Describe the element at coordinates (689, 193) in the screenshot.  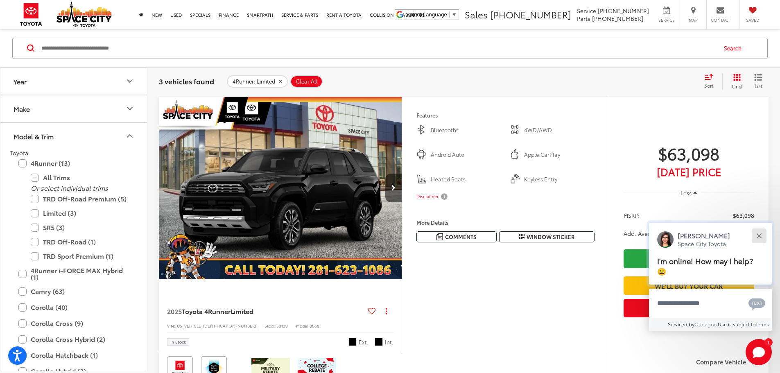
I see `button: Less` at that location.